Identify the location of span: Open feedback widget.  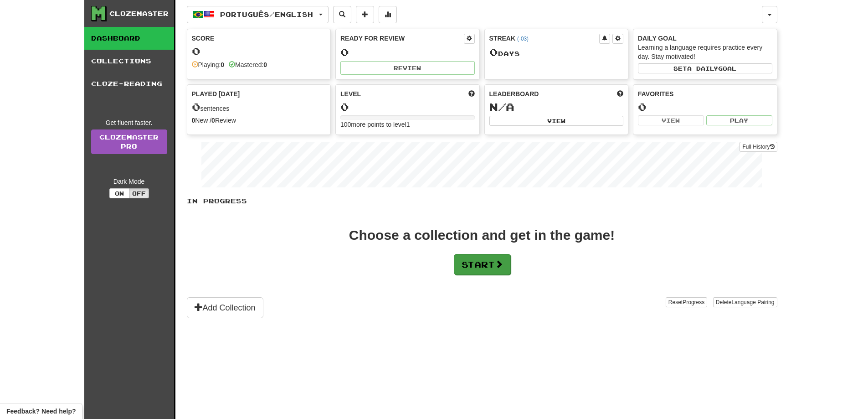
(41, 411).